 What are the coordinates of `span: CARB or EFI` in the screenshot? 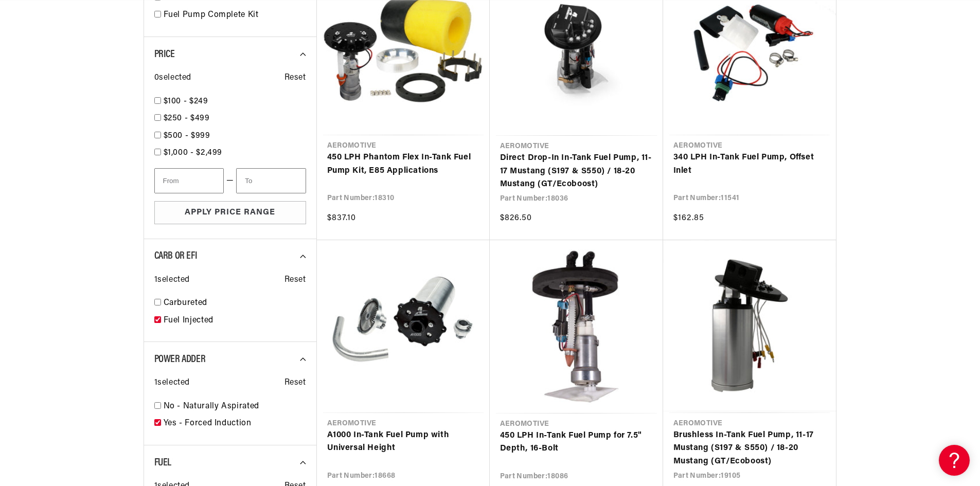 It's located at (176, 256).